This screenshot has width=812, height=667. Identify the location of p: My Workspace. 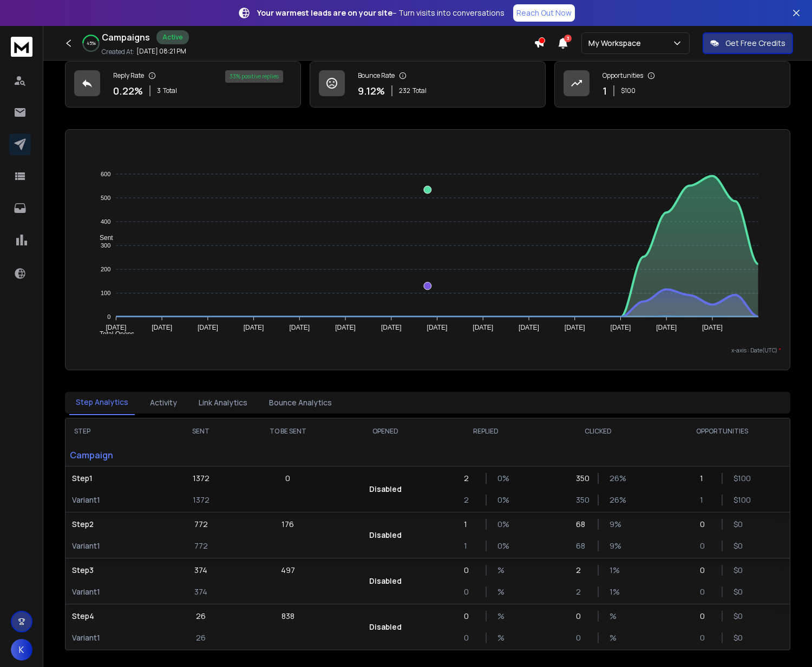
(616, 44).